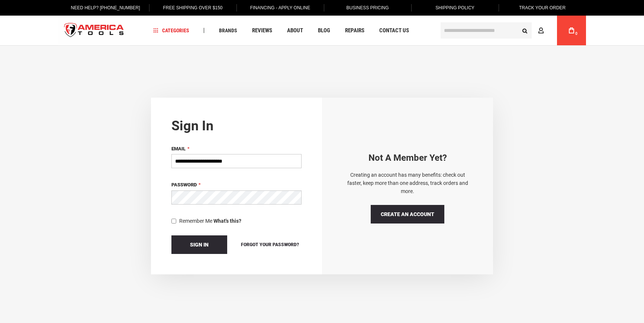 The width and height of the screenshot is (644, 323). Describe the element at coordinates (355, 31) in the screenshot. I see `a: Repairs` at that location.